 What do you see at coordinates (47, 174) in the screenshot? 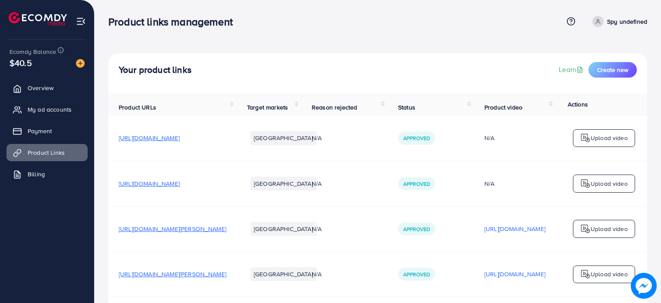
I see `a: Billing` at bounding box center [47, 174].